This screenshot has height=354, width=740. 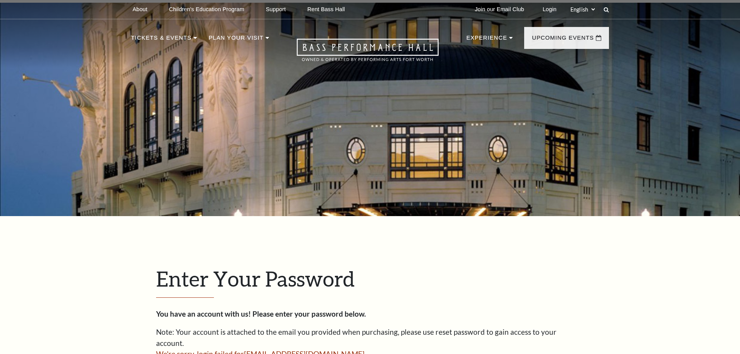 What do you see at coordinates (563, 40) in the screenshot?
I see `p: Upcoming Events` at bounding box center [563, 40].